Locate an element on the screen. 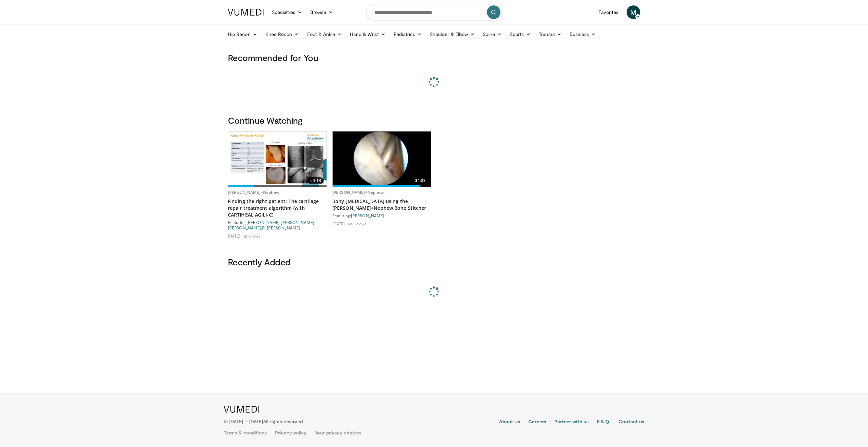  a: Hand & Wrist is located at coordinates (368, 34).